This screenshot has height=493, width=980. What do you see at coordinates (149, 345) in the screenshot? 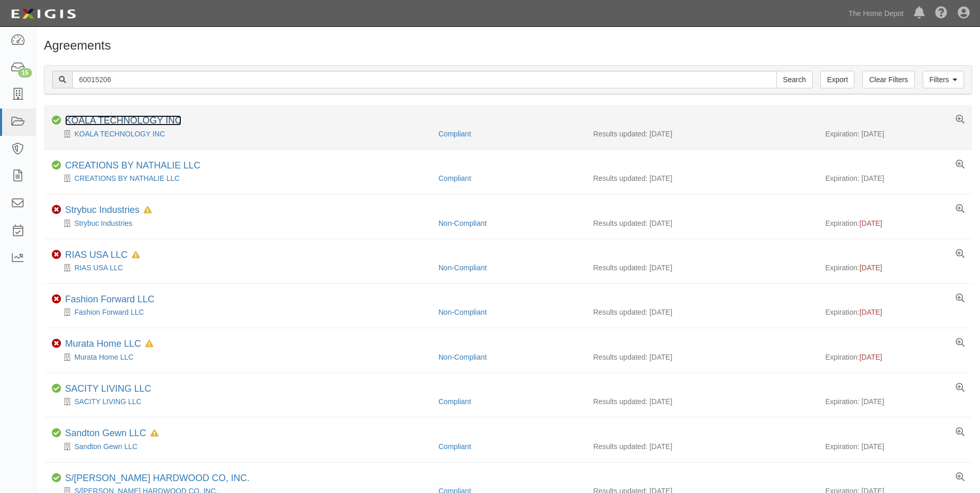
I see `i: In Default since 11/24/2024` at bounding box center [149, 345].